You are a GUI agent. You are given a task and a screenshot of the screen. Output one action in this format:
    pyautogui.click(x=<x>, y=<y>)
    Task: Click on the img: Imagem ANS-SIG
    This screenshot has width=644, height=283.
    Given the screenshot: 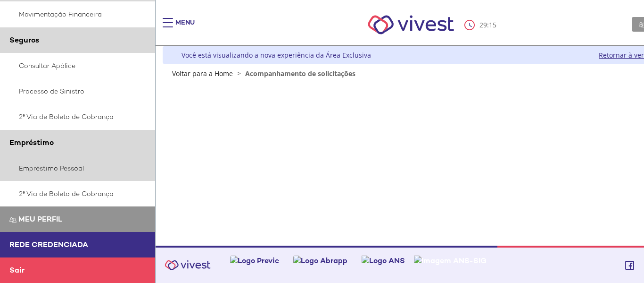 What is the action you would take?
    pyautogui.click(x=450, y=260)
    